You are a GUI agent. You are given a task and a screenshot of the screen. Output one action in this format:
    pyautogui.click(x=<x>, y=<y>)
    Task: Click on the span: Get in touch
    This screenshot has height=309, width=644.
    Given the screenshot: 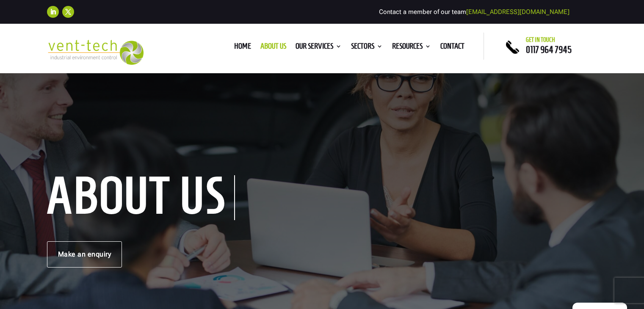 What is the action you would take?
    pyautogui.click(x=540, y=40)
    